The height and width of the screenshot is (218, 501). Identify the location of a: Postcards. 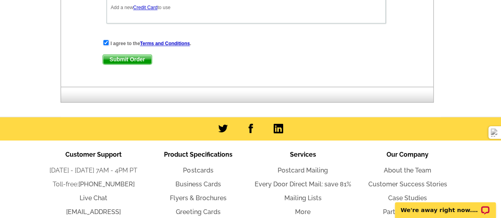
(198, 170).